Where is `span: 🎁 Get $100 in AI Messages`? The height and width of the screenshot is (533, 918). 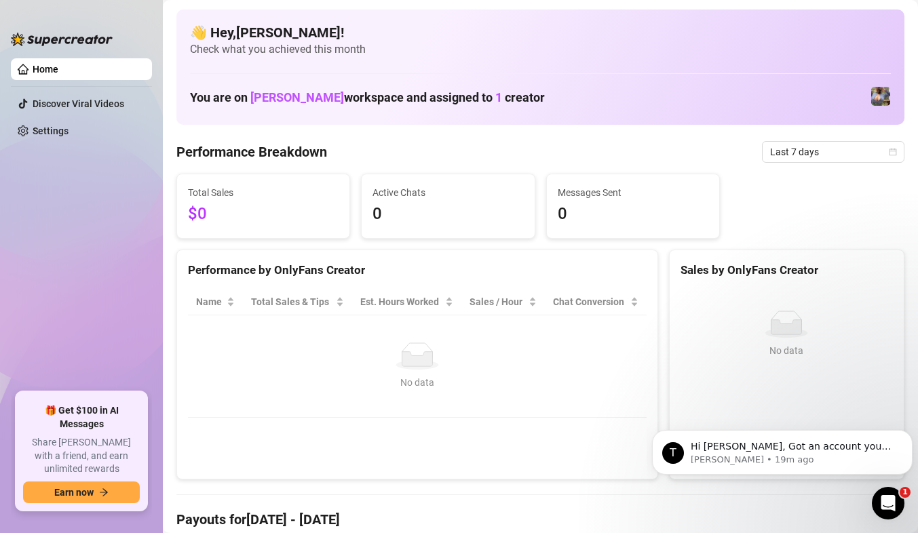
span: 🎁 Get $100 in AI Messages is located at coordinates (81, 417).